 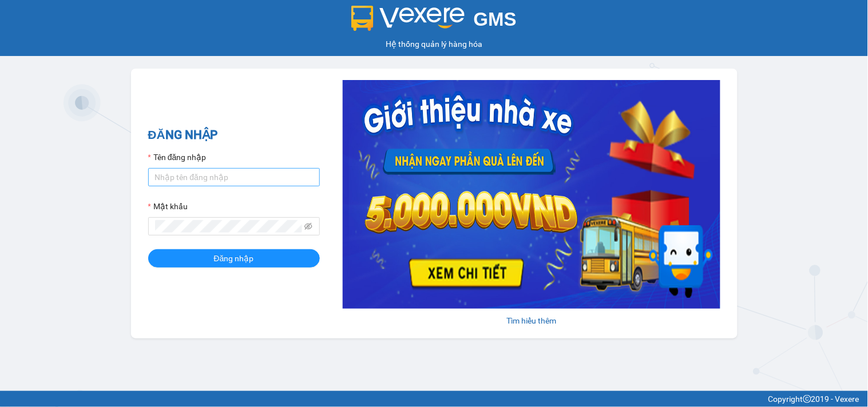 What do you see at coordinates (408, 18) in the screenshot?
I see `img: logo 2` at bounding box center [408, 18].